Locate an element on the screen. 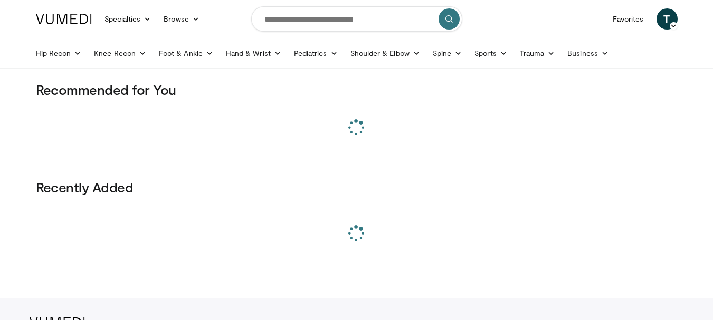 The width and height of the screenshot is (713, 320). a: Browse is located at coordinates (182, 19).